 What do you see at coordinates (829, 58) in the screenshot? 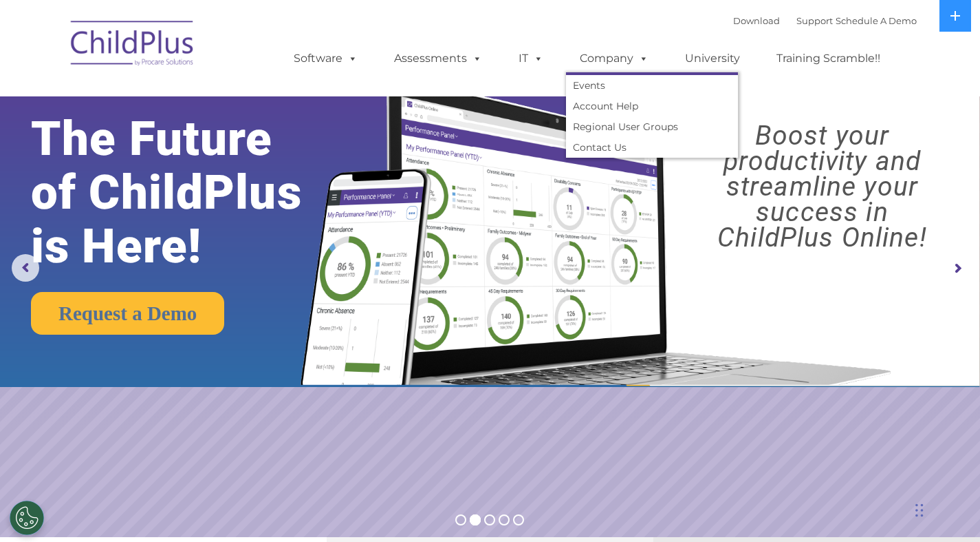
I see `a: Training Scramble!!` at bounding box center [829, 58].